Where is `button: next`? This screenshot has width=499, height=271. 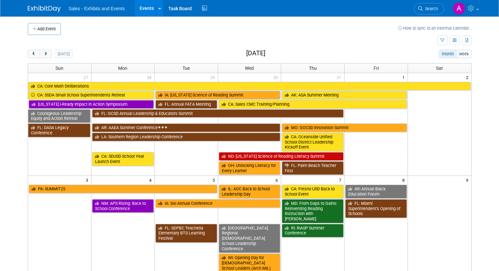
button: next is located at coordinates (46, 54).